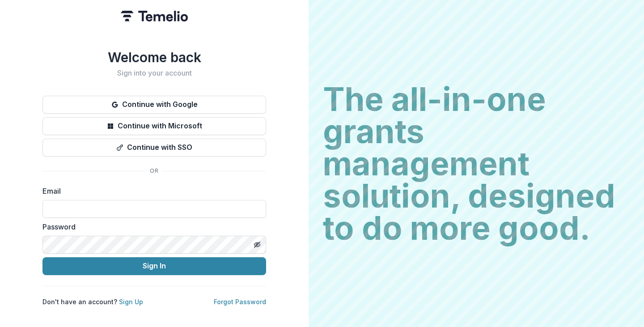 The image size is (644, 327). What do you see at coordinates (154, 105) in the screenshot?
I see `button: Continue with Google` at bounding box center [154, 105].